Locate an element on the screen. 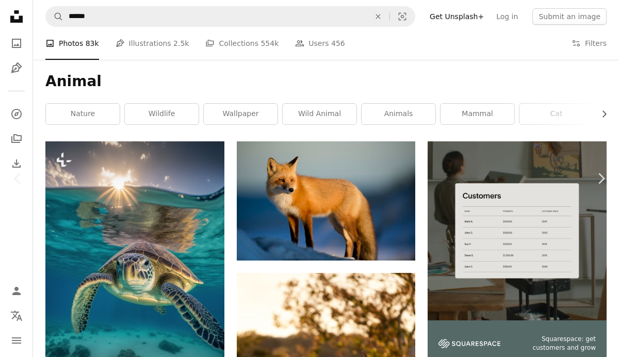 The width and height of the screenshot is (619, 357). a: Explore is located at coordinates (17, 114).